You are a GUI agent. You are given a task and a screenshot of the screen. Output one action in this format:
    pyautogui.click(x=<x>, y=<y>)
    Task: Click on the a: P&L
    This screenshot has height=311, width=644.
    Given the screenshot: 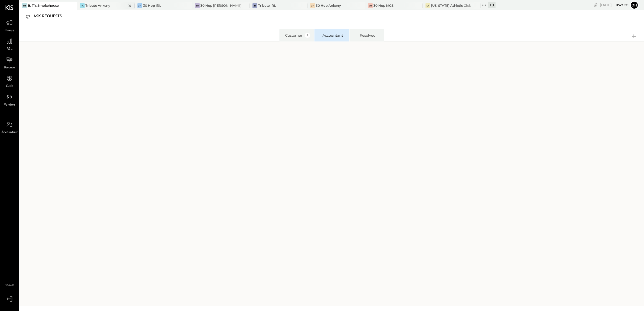 What is the action you would take?
    pyautogui.click(x=10, y=44)
    